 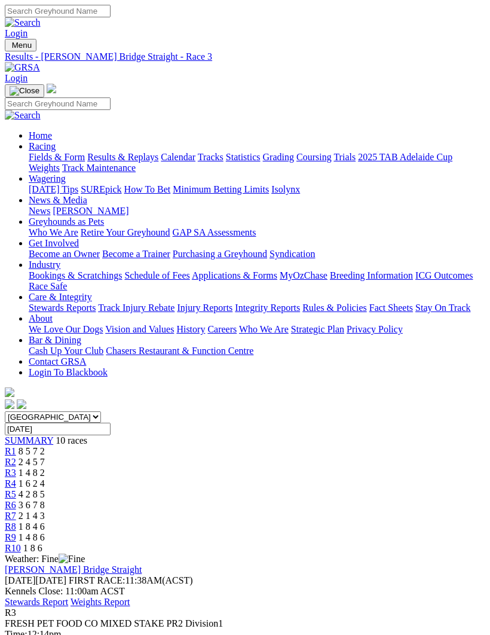 I want to click on a: Syndication, so click(x=292, y=253).